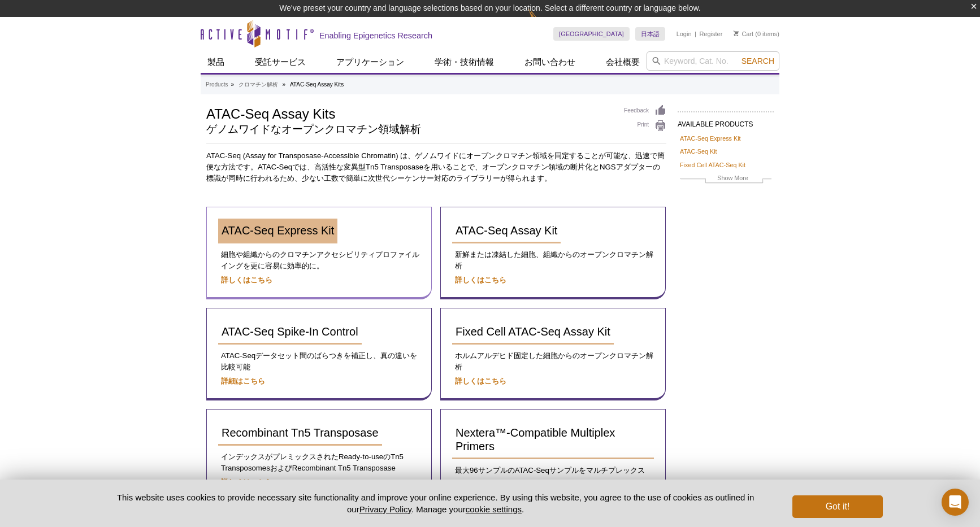 Image resolution: width=980 pixels, height=527 pixels. I want to click on span: ATAC-Seq Spike-In Control, so click(290, 331).